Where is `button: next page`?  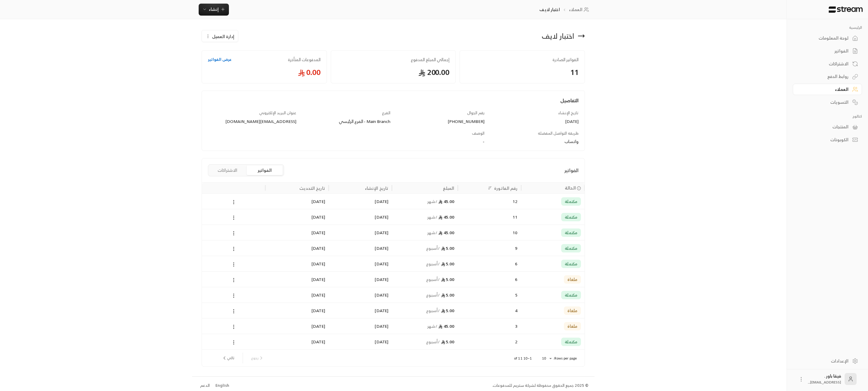
button: next page is located at coordinates (228, 358).